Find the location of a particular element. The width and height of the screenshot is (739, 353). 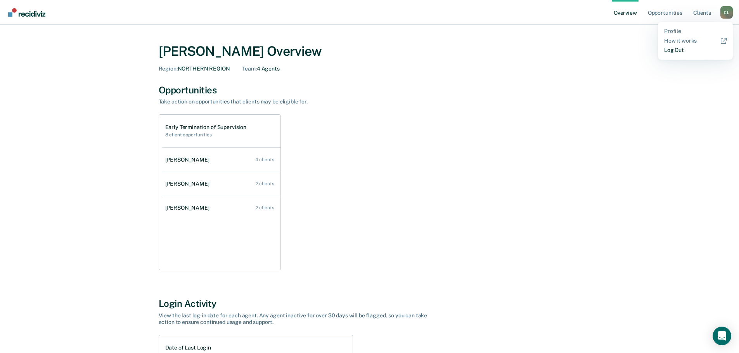

div: View the last log-in date for each agent. Any agent inactive for over 30 days will be flagged, so... is located at coordinates (295, 319).